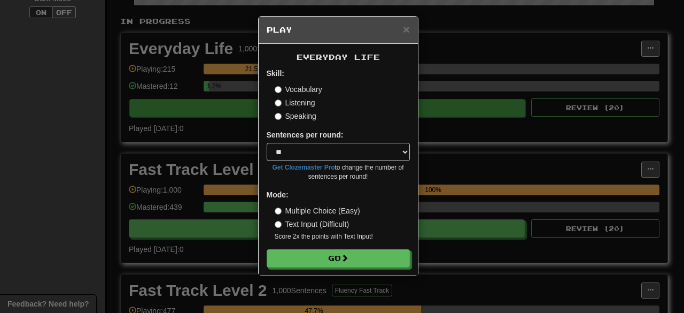 Image resolution: width=684 pixels, height=313 pixels. What do you see at coordinates (278, 211) in the screenshot?
I see `input: Multiple Choice (Easy)` at bounding box center [278, 211].